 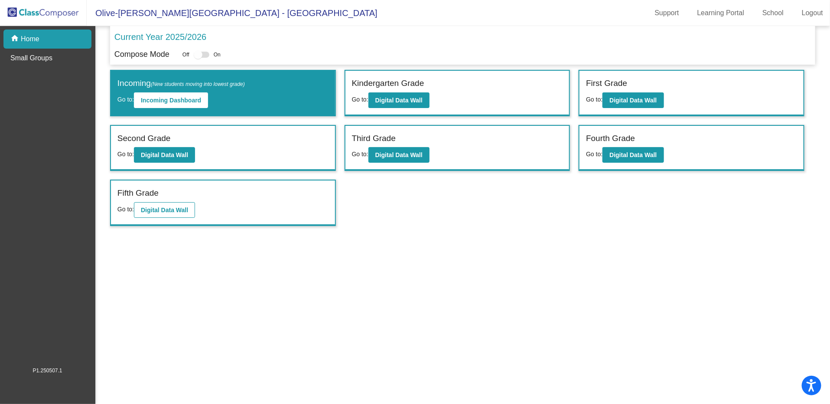 I want to click on label: Kindergarten Grade, so click(x=388, y=83).